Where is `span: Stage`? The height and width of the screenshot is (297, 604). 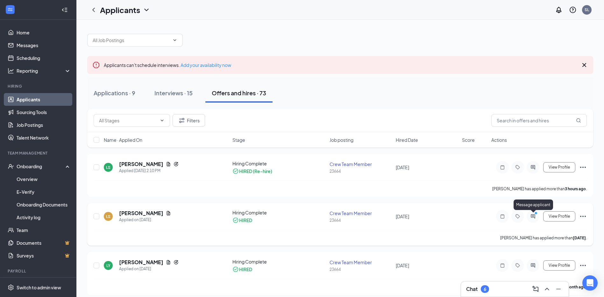 span: Stage is located at coordinates (239, 140).